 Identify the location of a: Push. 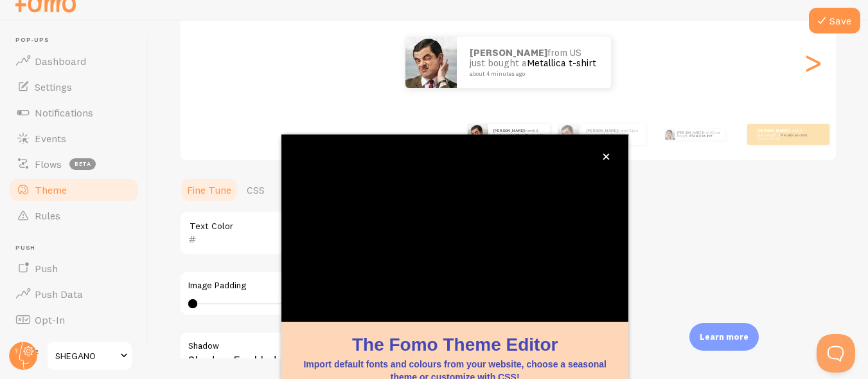
(74, 268).